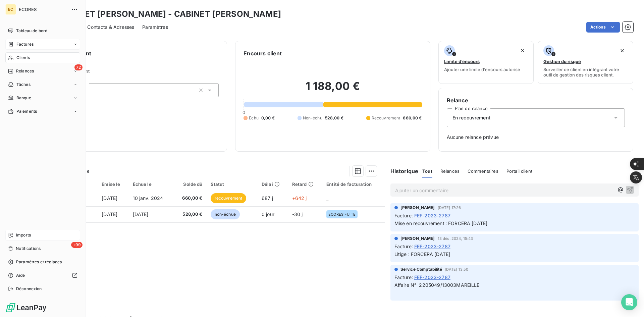 The image size is (644, 317). Describe the element at coordinates (313, 118) in the screenshot. I see `span: Non-échu` at that location.